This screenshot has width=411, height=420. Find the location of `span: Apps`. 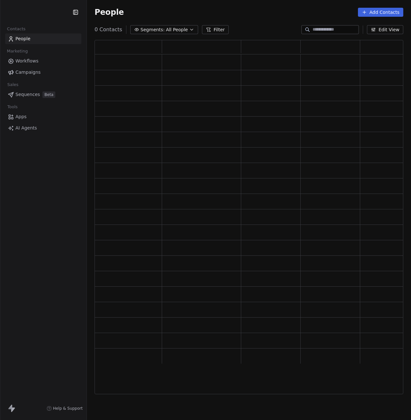

span: Apps is located at coordinates (21, 116).